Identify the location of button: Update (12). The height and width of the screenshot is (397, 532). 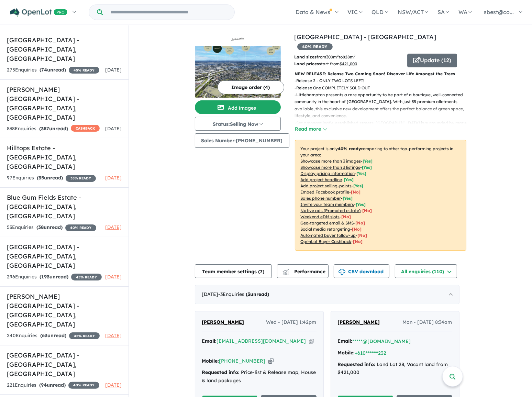
(432, 60).